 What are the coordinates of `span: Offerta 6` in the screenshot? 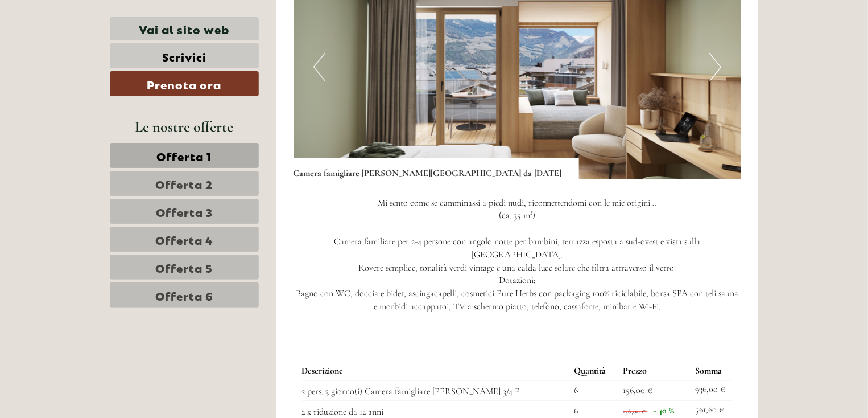 It's located at (185, 295).